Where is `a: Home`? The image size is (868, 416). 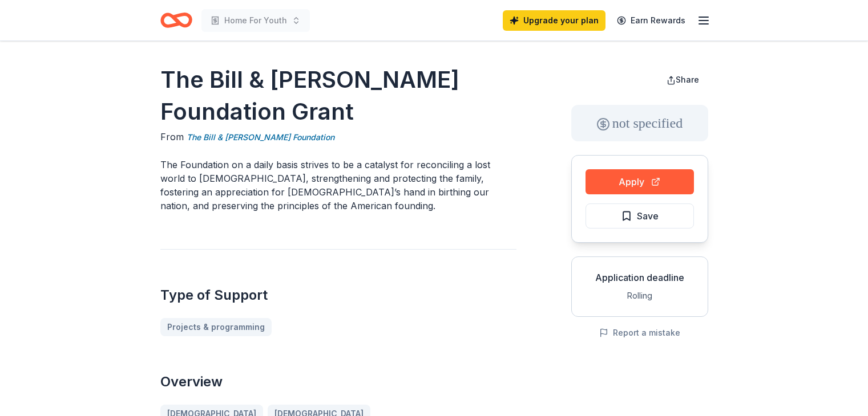 a: Home is located at coordinates (176, 20).